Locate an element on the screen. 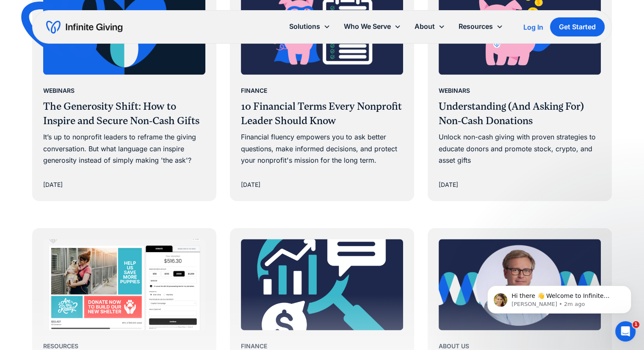  a: Get Started is located at coordinates (578, 27).